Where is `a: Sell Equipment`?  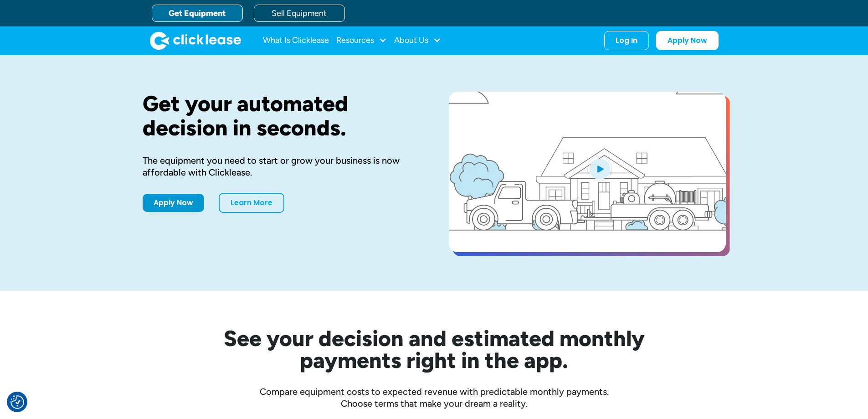
a: Sell Equipment is located at coordinates (299, 13).